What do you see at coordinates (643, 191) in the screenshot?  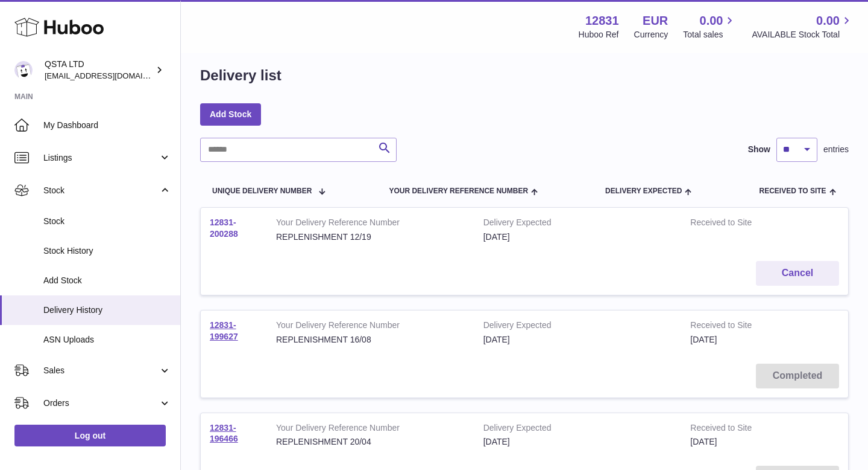 I see `span: Delivery Expected` at bounding box center [643, 191].